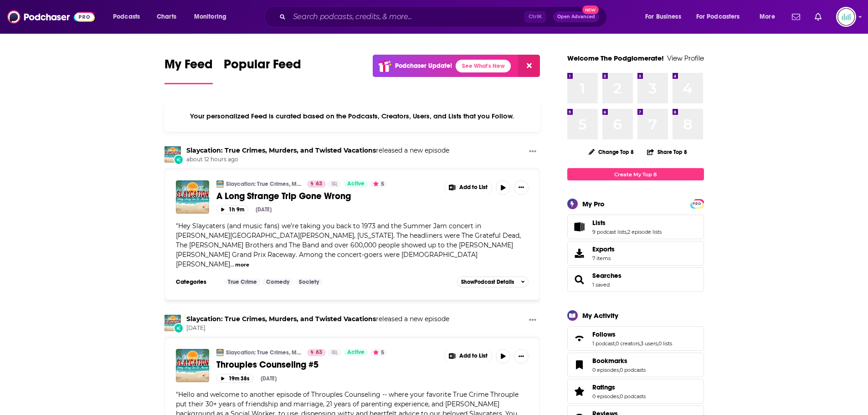 The height and width of the screenshot is (415, 868). Describe the element at coordinates (605, 370) in the screenshot. I see `a: 0 episodes` at that location.